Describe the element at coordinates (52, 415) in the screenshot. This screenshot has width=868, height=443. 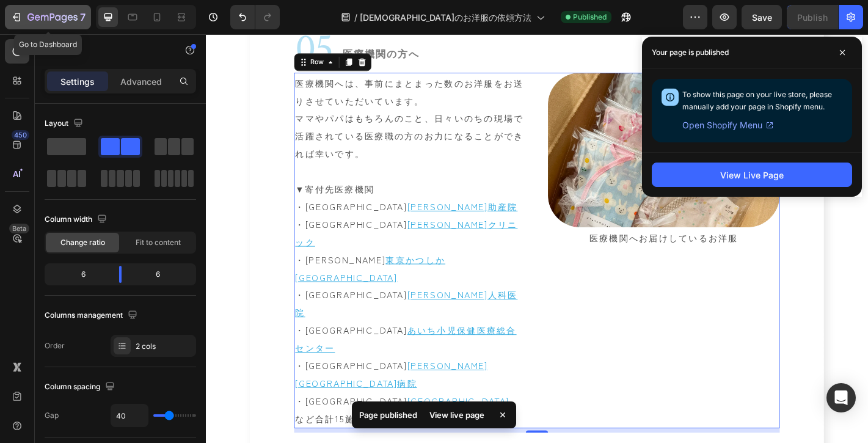
I see `div: Gap` at that location.